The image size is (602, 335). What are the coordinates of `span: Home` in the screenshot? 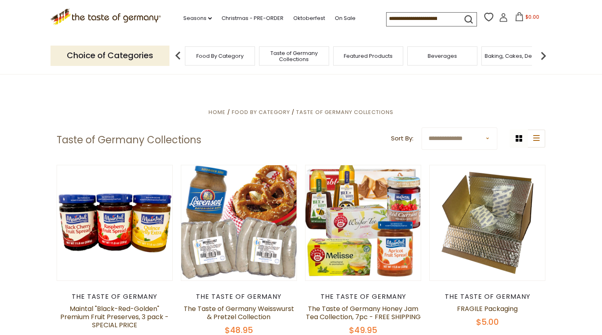 It's located at (217, 112).